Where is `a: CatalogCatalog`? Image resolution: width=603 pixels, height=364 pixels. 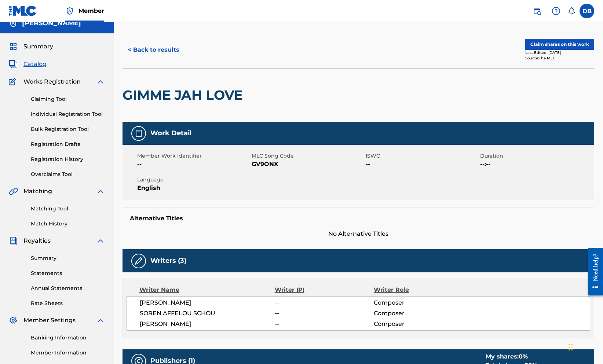
a: CatalogCatalog is located at coordinates (28, 64).